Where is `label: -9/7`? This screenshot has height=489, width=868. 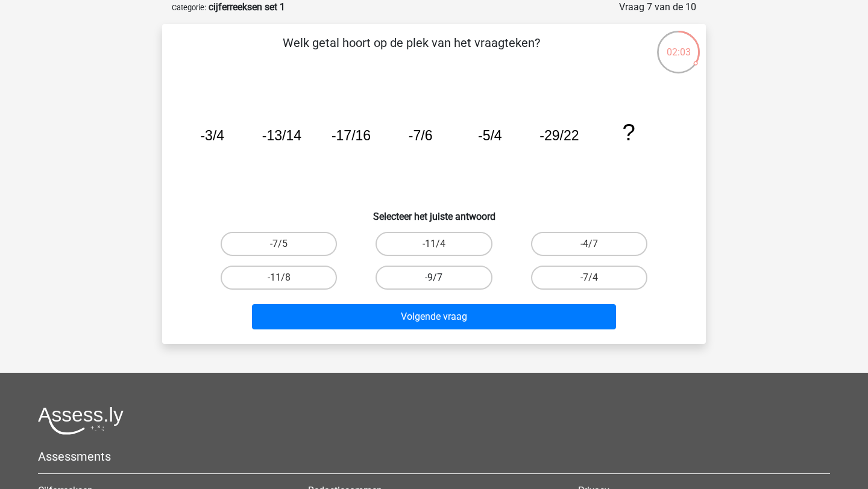 label: -9/7 is located at coordinates (433, 278).